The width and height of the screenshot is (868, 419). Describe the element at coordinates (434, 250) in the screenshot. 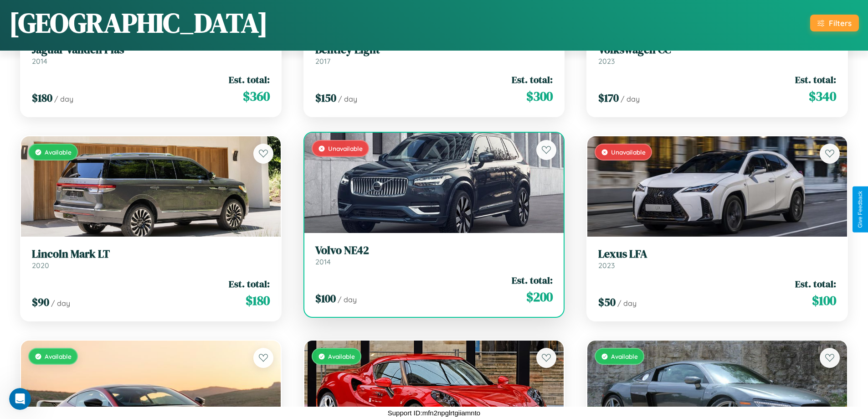

I see `h3: Volvo NE42` at that location.